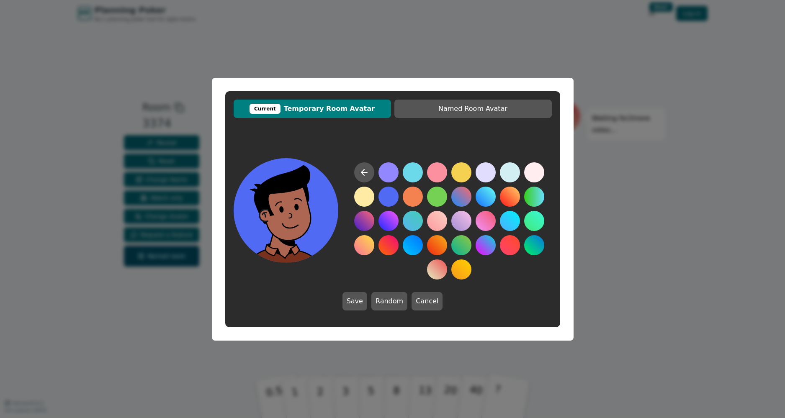 The width and height of the screenshot is (785, 418). What do you see at coordinates (473, 109) in the screenshot?
I see `button: Named Room Avatar` at bounding box center [473, 109].